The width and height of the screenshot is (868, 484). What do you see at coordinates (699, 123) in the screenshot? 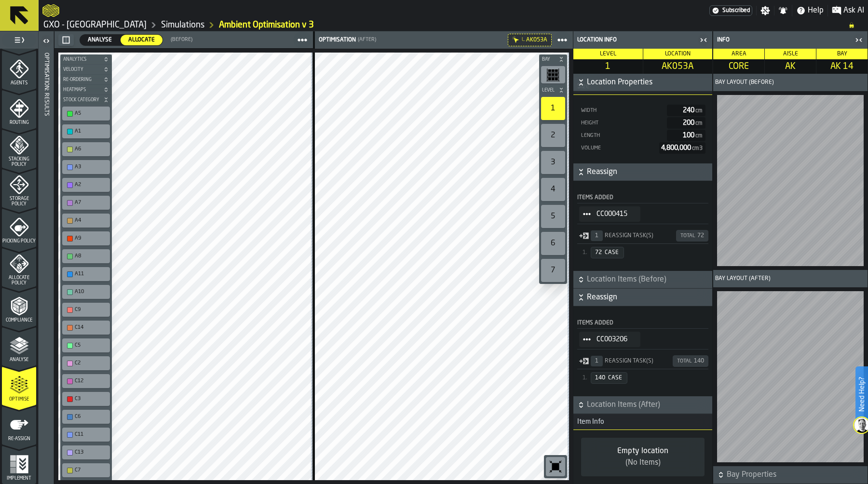
I see `span: cm` at bounding box center [699, 123].